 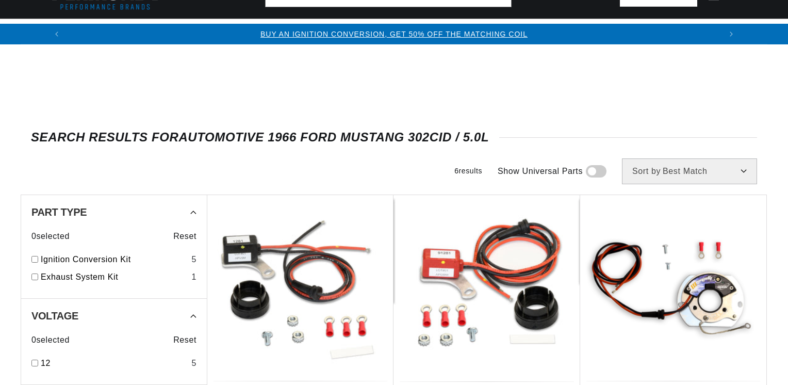 What do you see at coordinates (214, 31) in the screenshot?
I see `summary: Coils & Distributors` at bounding box center [214, 31].